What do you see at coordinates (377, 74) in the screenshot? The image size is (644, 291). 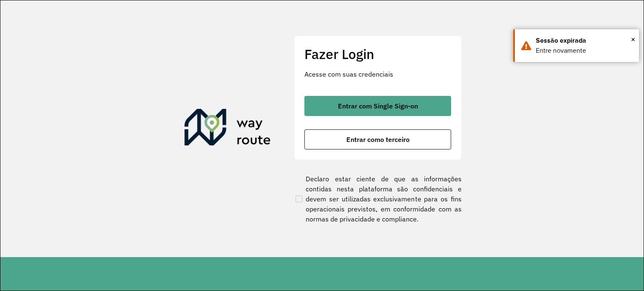 I see `p: Acesse com suas credenciais` at bounding box center [377, 74].